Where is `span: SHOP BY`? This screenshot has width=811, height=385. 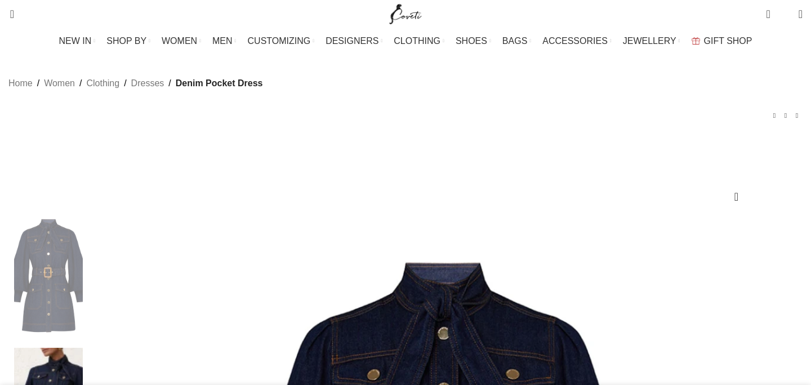 span: SHOP BY is located at coordinates (126, 41).